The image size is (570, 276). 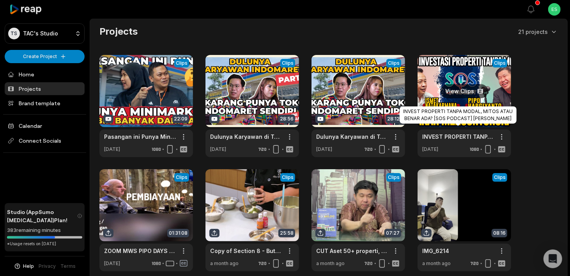 What do you see at coordinates (352, 251) in the screenshot?
I see `a: CUT Aset 50+ properti, kredit masih ditolak b` at bounding box center [352, 251].